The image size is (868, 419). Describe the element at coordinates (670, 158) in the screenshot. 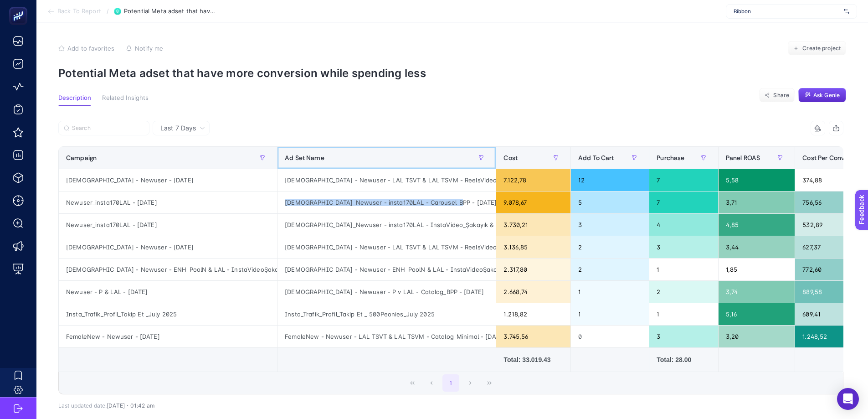

I see `span: Purchase` at that location.